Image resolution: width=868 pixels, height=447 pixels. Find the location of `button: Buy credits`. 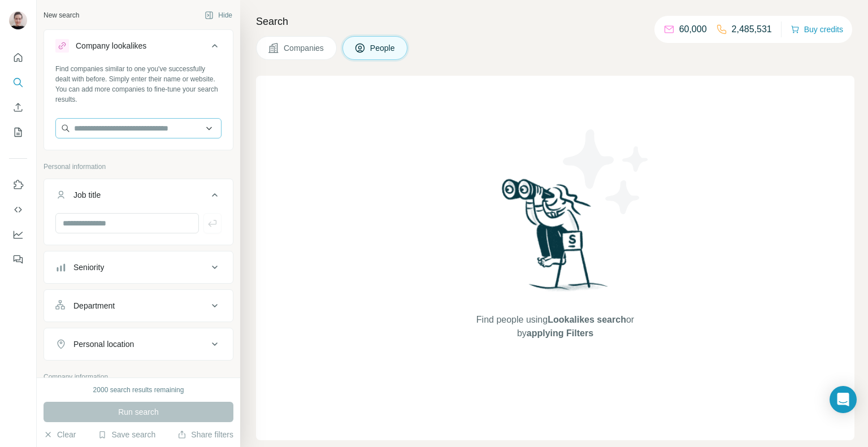

button: Buy credits is located at coordinates (816, 29).